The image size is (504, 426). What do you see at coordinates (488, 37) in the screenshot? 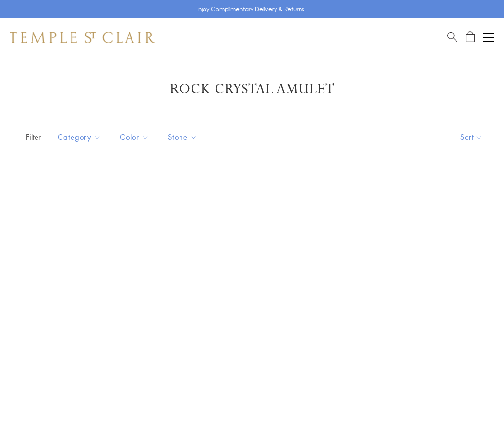
I see `button: Open navigation` at bounding box center [488, 37].